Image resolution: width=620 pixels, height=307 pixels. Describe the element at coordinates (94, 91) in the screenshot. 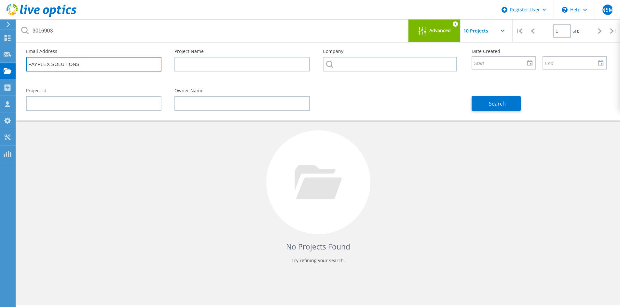

I see `label: Project Id` at that location.